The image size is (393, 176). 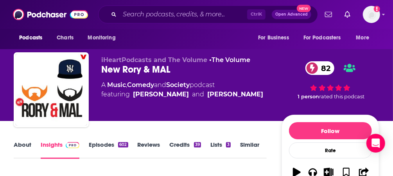 What do you see at coordinates (51, 90) in the screenshot?
I see `img: New Rory & MAL` at bounding box center [51, 90].